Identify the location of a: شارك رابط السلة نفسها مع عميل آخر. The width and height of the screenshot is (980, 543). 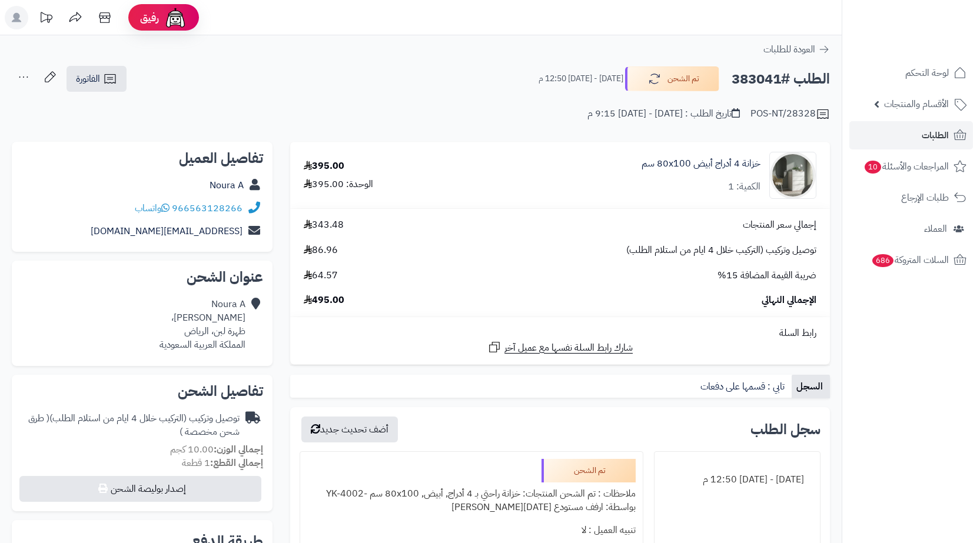
(560, 347).